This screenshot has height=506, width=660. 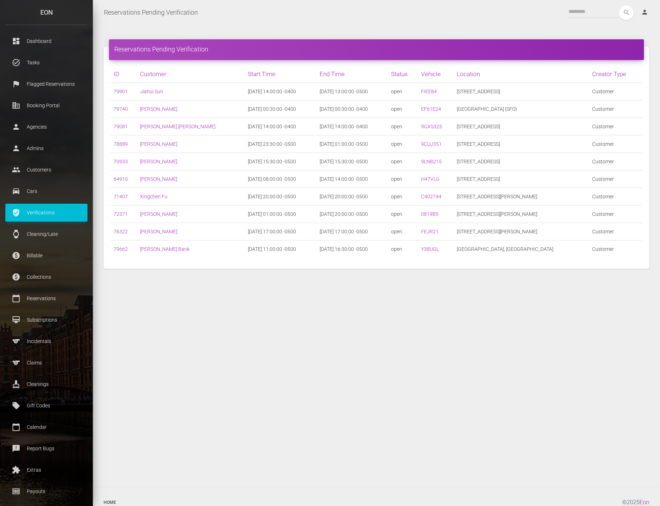 I want to click on a: H47VLG, so click(x=431, y=179).